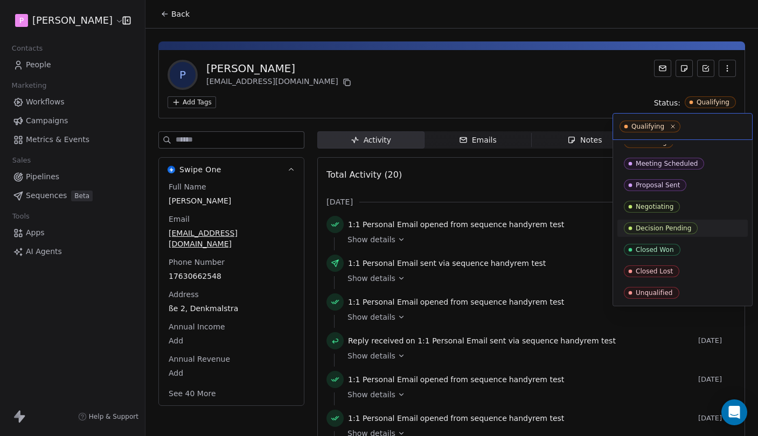 This screenshot has height=436, width=758. What do you see at coordinates (654, 272) in the screenshot?
I see `div: Closed Lost` at bounding box center [654, 272].